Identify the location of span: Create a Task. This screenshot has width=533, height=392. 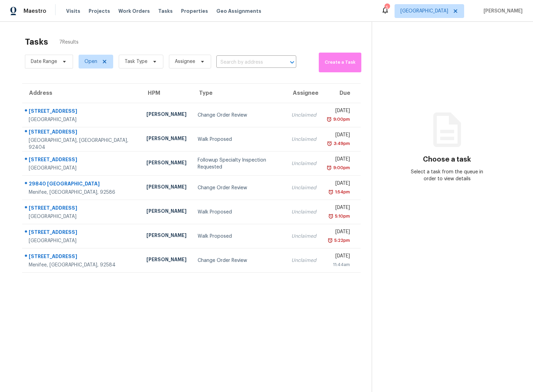
(340, 62).